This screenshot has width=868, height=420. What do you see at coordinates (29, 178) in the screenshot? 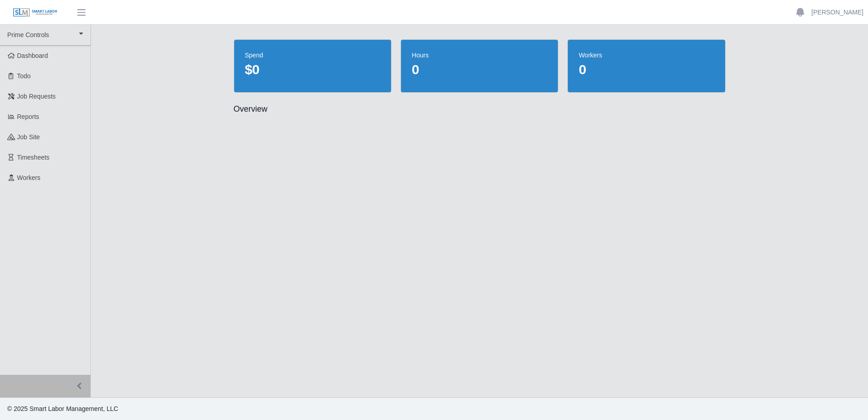
I see `span: Workers` at bounding box center [29, 178].